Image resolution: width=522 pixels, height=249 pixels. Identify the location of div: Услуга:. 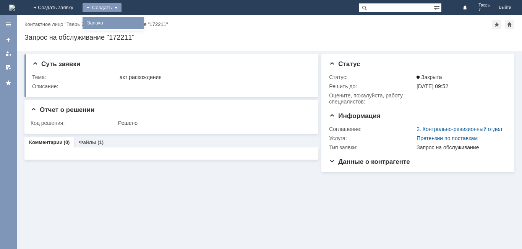
(372, 138).